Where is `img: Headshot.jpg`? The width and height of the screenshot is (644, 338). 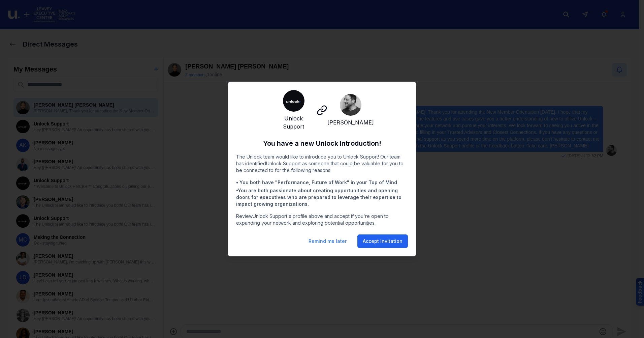 img: Headshot.jpg is located at coordinates (350, 105).